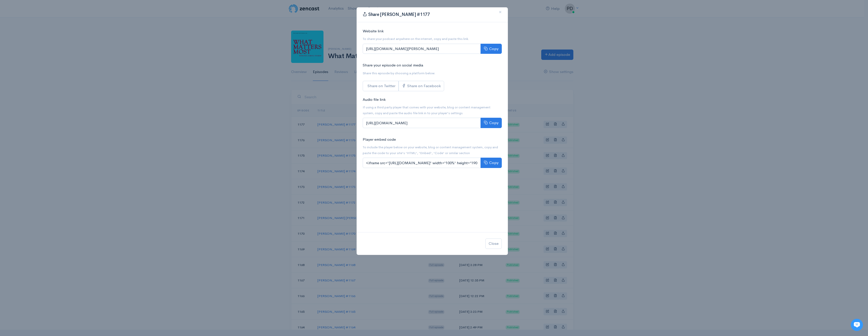 The width and height of the screenshot is (868, 336). Describe the element at coordinates (51, 72) in the screenshot. I see `button: New conversation` at that location.